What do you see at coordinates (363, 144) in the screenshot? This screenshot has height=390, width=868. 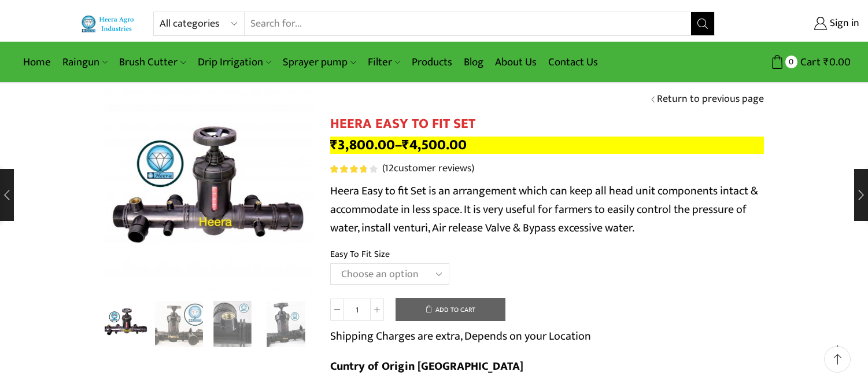 I see `bdi: 3,800.00` at bounding box center [363, 144].